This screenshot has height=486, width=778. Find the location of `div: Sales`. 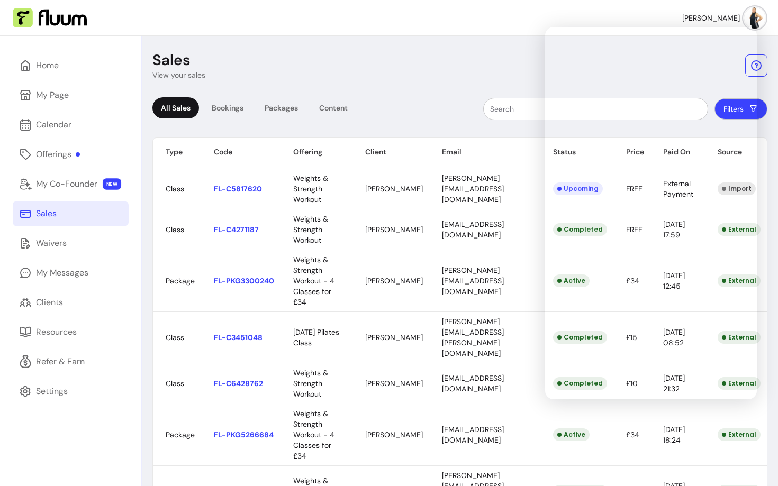

div: Sales is located at coordinates (46, 214).